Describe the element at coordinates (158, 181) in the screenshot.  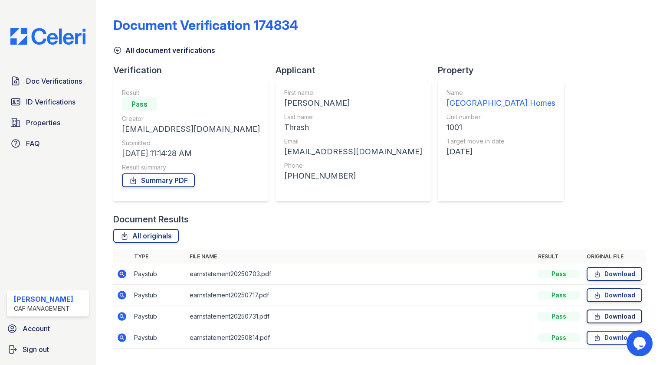
I see `a: Summary PDF` at that location.